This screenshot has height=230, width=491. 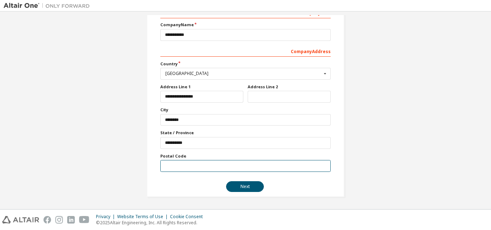 What do you see at coordinates (246, 133) in the screenshot?
I see `label: State / Province` at bounding box center [246, 133].